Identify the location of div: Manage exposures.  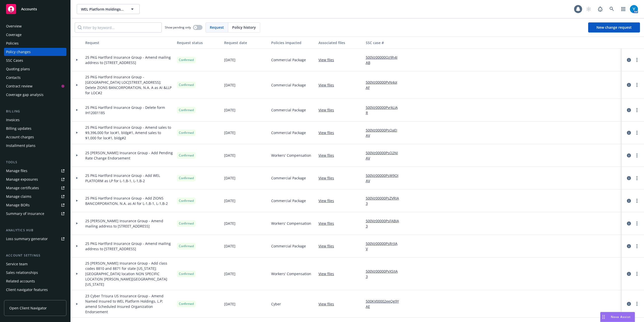
(22, 179).